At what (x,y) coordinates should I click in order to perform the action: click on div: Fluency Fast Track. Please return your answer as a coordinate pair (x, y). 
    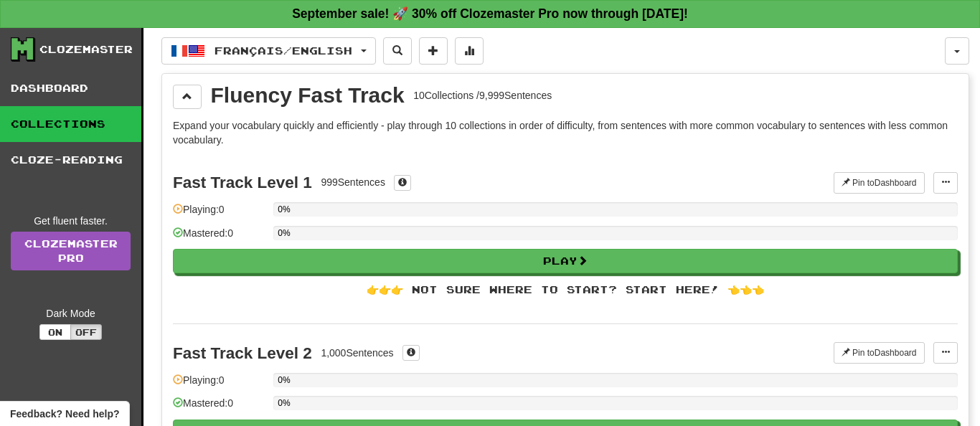
    Looking at the image, I should click on (308, 96).